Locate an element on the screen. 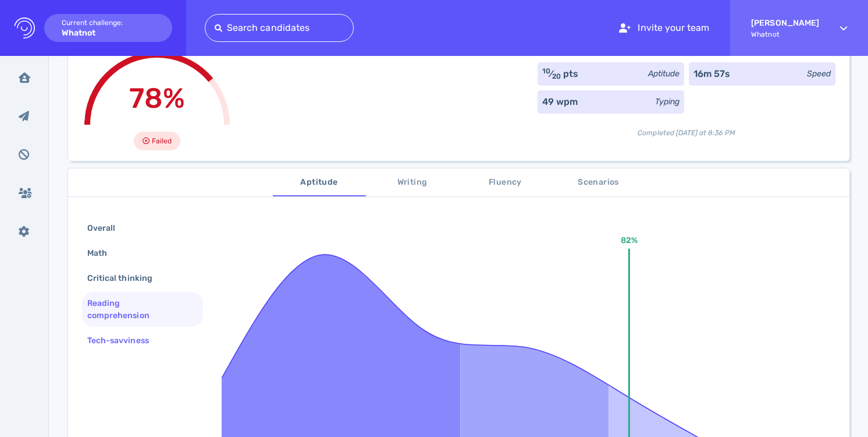 Image resolution: width=868 pixels, height=437 pixels. div: 49 wpm is located at coordinates (560, 102).